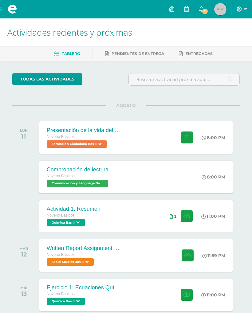 The height and width of the screenshot is (313, 252). I want to click on div: LUN, so click(24, 130).